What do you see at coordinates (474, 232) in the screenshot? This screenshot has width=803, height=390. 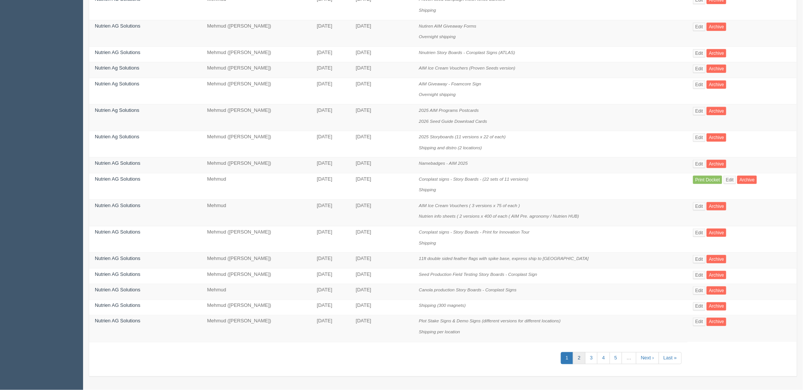 I see `i: Coroplast signs - Story Boards - Print for Innovation Tour` at bounding box center [474, 232].